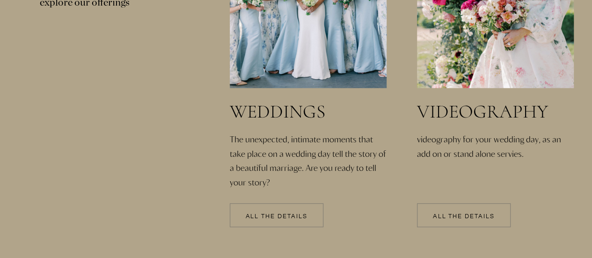  I want to click on a: The unexpected, intimate moments that take place on a wedding day tell the story of a beautiful m..., so click(309, 152).